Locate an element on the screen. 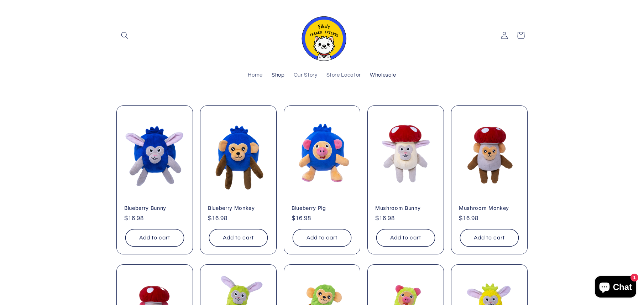 The height and width of the screenshot is (305, 644). a: Blueberry Monkey is located at coordinates (238, 208).